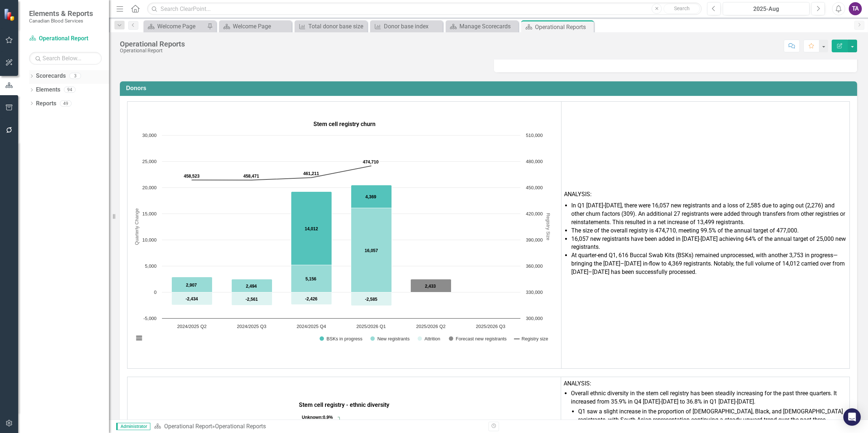 This screenshot has width=868, height=433. Describe the element at coordinates (534, 339) in the screenshot. I see `text: Registry size` at that location.